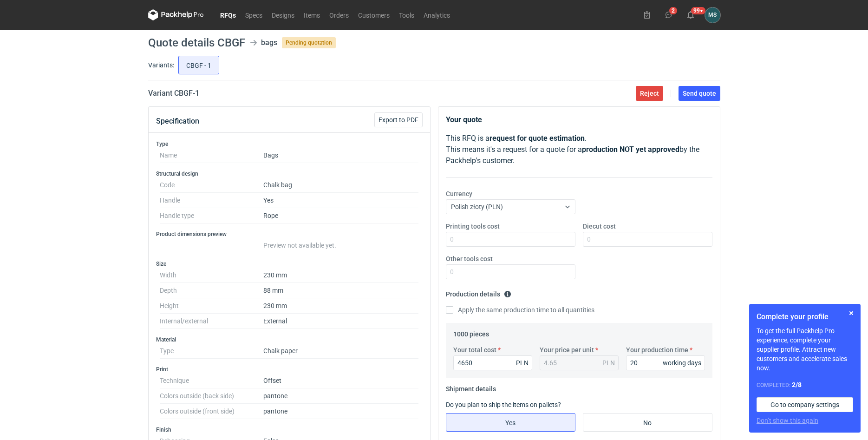 The height and width of the screenshot is (440, 868). I want to click on dd: Chalk paper, so click(341, 350).